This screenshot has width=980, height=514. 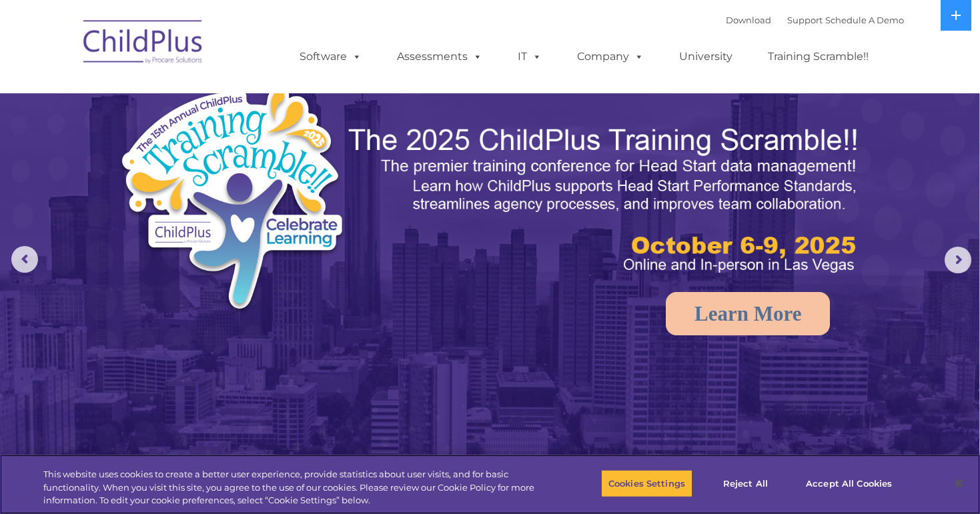 I want to click on img: ChildPlus by Procare Solutions, so click(x=144, y=44).